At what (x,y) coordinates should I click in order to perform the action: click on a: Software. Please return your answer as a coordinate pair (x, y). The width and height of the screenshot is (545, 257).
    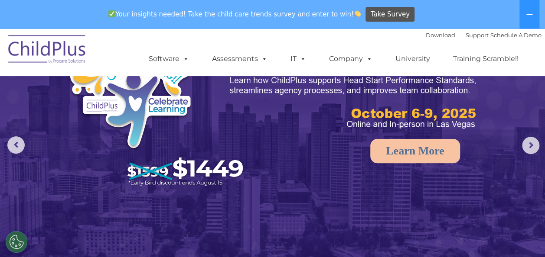
    Looking at the image, I should click on (169, 59).